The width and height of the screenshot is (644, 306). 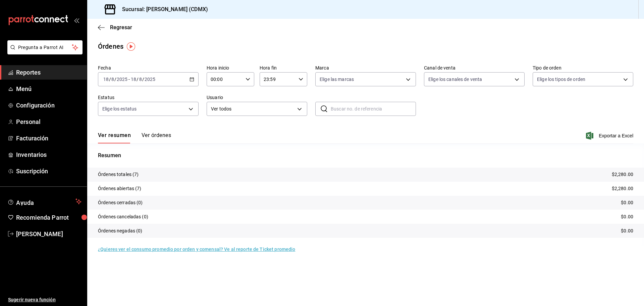 What do you see at coordinates (120, 231) in the screenshot?
I see `p: Órdenes negadas (0)` at bounding box center [120, 231].